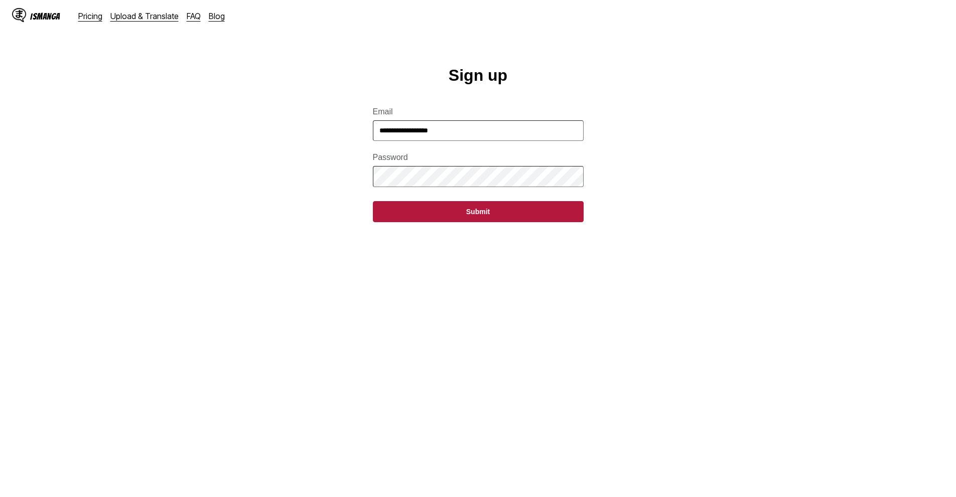 The width and height of the screenshot is (956, 497). What do you see at coordinates (45, 16) in the screenshot?
I see `div: IsManga` at bounding box center [45, 16].